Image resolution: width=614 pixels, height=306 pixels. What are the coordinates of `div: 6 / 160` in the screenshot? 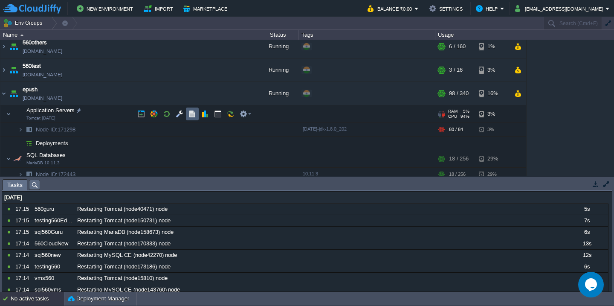 It's located at (457, 46).